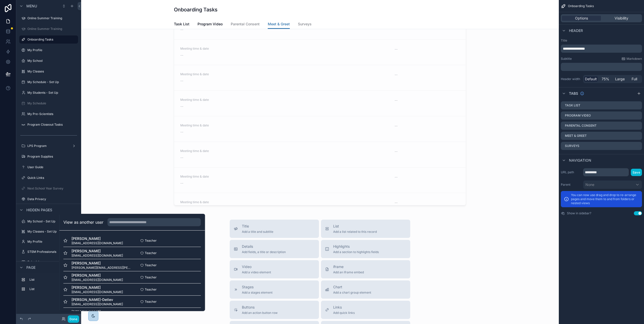  Describe the element at coordinates (352, 287) in the screenshot. I see `span: Chart` at that location.